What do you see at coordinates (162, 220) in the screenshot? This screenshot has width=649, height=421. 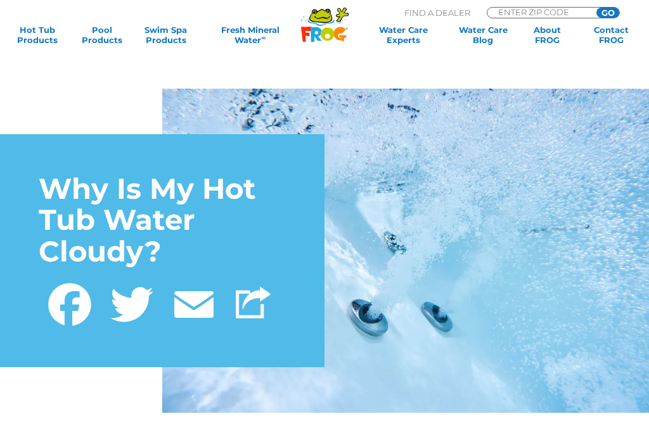 I see `h1: Why Is My Hot Tub Water Cloudy?` at bounding box center [162, 220].